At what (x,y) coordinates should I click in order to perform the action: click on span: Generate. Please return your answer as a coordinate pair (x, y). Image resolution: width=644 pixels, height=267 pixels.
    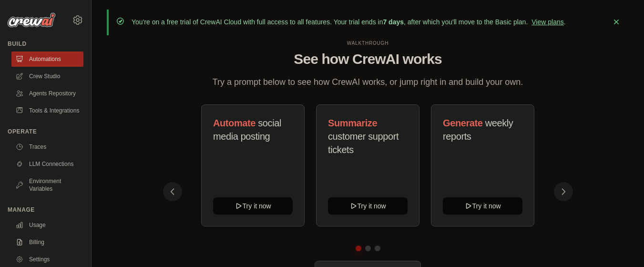
    Looking at the image, I should click on (463, 123).